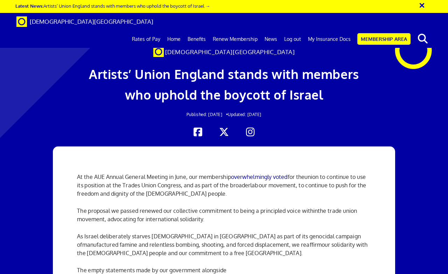  Describe the element at coordinates (259, 177) in the screenshot. I see `a: overwhelmingly voted` at that location.